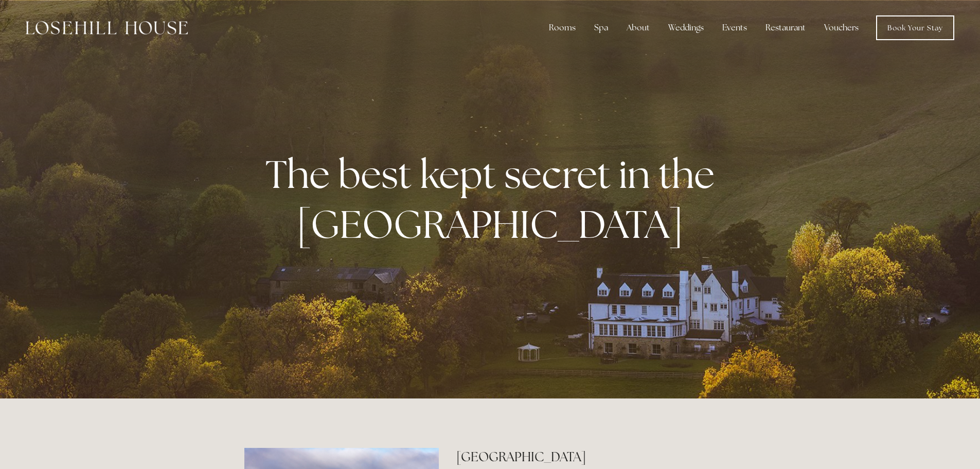 Image resolution: width=980 pixels, height=469 pixels. Describe the element at coordinates (562, 28) in the screenshot. I see `div: Rooms` at that location.